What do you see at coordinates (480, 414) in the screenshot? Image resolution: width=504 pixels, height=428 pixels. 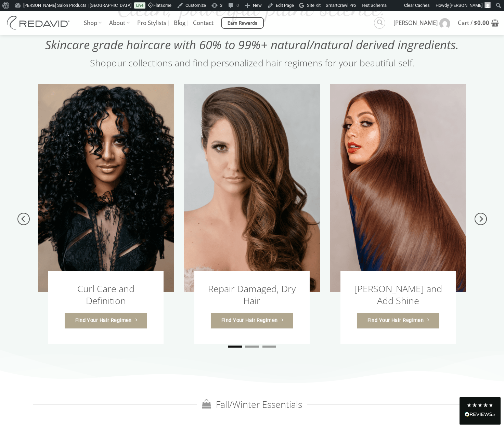 I see `div: REVIEWS.io` at bounding box center [480, 414].